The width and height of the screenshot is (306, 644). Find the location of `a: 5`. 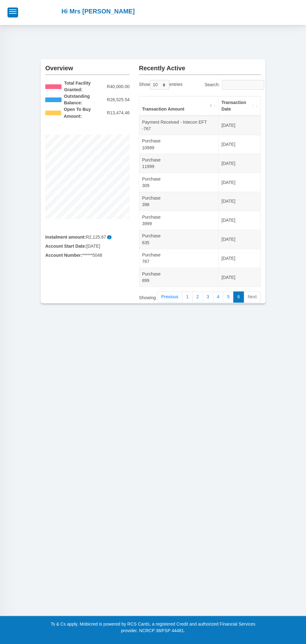

a: 5 is located at coordinates (229, 297).